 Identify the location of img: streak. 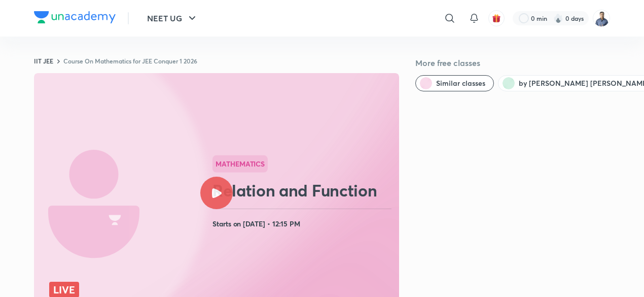
(558, 18).